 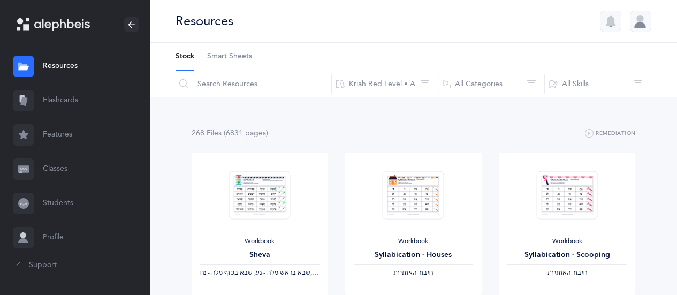 What do you see at coordinates (207, 133) in the screenshot?
I see `span: 268 File` at bounding box center [207, 133].